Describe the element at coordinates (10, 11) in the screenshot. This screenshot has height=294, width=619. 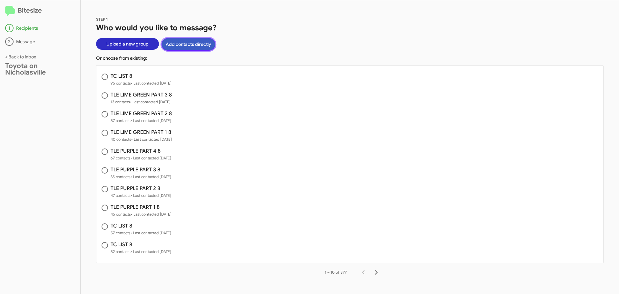
I see `img: logo-minimal.svg` at that location.